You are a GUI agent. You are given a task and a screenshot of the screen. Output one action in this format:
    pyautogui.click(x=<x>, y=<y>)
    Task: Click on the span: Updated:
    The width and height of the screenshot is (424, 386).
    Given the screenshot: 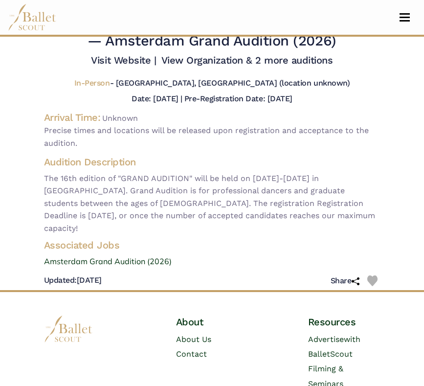 What is the action you would take?
    pyautogui.click(x=60, y=280)
    